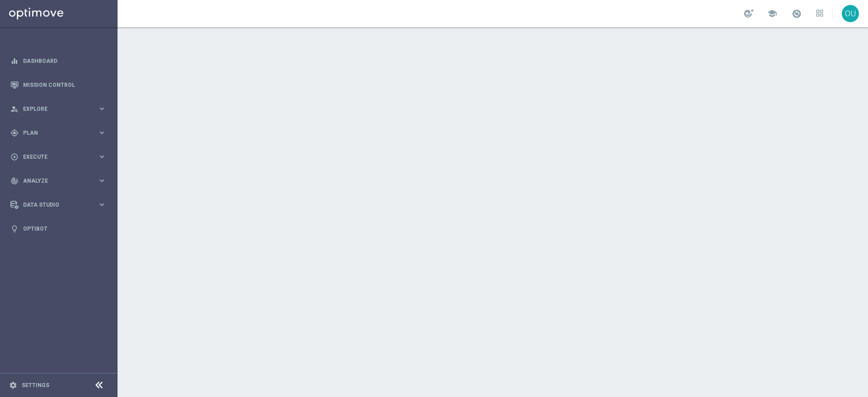  What do you see at coordinates (14, 133) in the screenshot?
I see `i: gps_fixed` at bounding box center [14, 133].